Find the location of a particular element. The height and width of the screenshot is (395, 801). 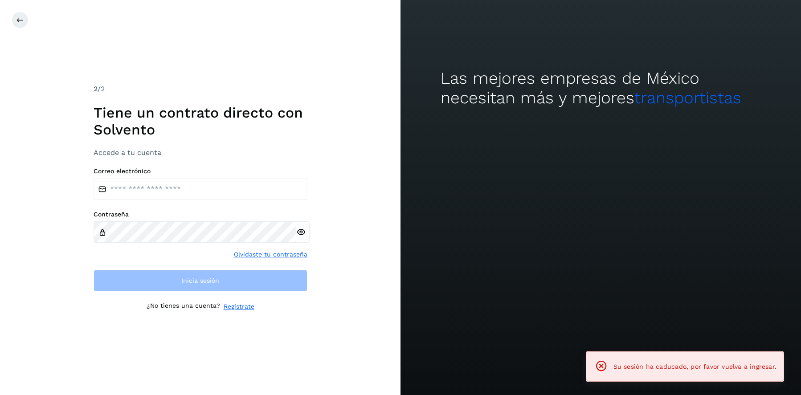

h3: Accede a tu cuenta is located at coordinates (201, 152).